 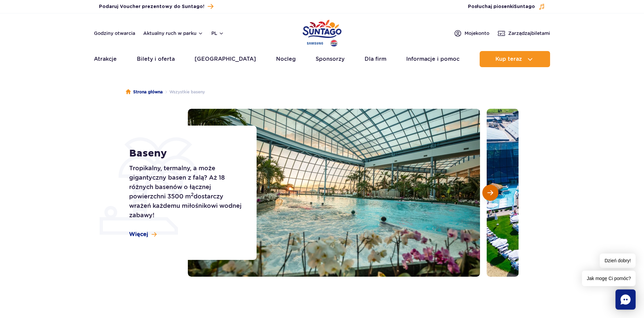 What do you see at coordinates (524, 6) in the screenshot?
I see `span: Suntago` at bounding box center [524, 6].